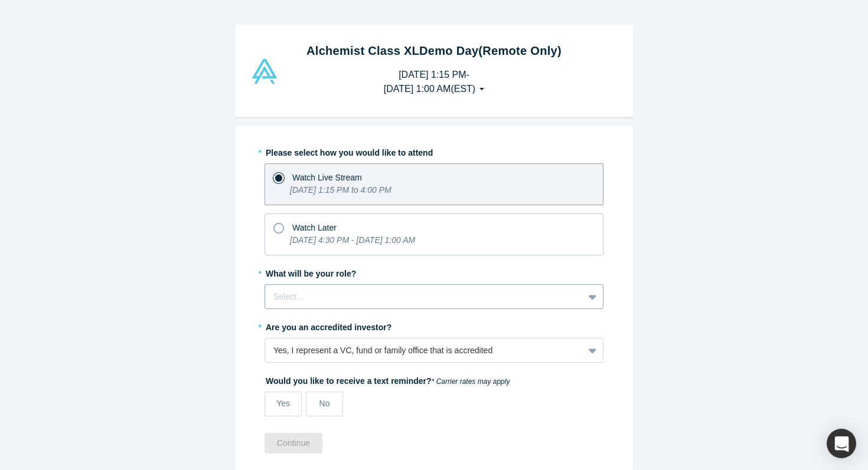 Image resolution: width=868 pixels, height=470 pixels. What do you see at coordinates (434, 326) in the screenshot?
I see `label: Are you an accredited investor?` at bounding box center [434, 326].